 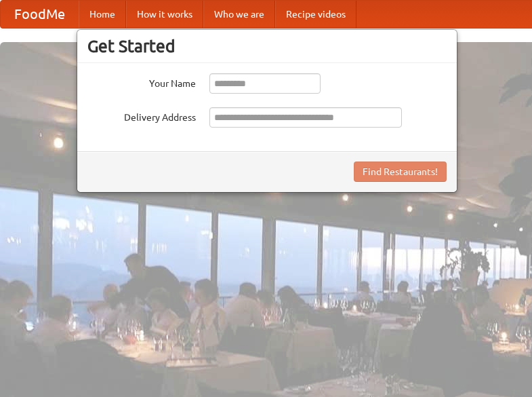 I want to click on a: Who we are, so click(x=239, y=14).